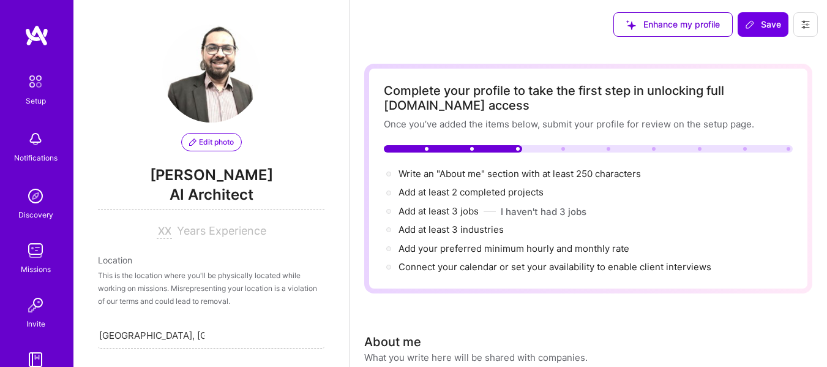 This screenshot has width=827, height=367. What do you see at coordinates (36, 81) in the screenshot?
I see `img: setup` at bounding box center [36, 81].